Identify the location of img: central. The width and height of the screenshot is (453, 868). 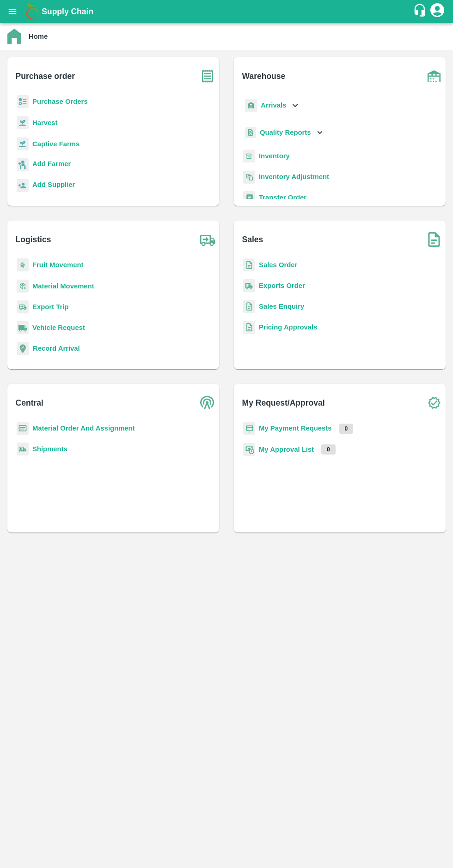
(208, 403).